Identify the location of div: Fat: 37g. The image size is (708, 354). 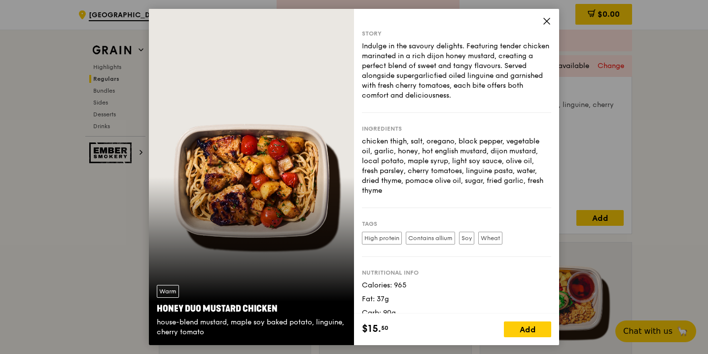
(457, 299).